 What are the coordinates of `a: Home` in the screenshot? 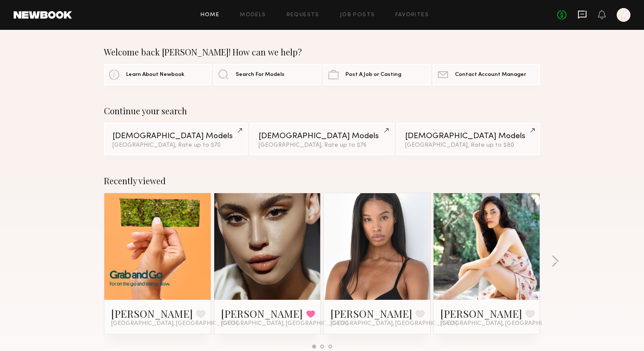 It's located at (210, 15).